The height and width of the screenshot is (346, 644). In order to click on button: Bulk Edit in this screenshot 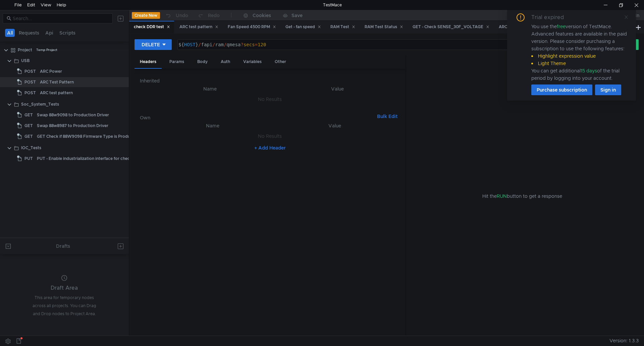, I will do `click(387, 116)`.